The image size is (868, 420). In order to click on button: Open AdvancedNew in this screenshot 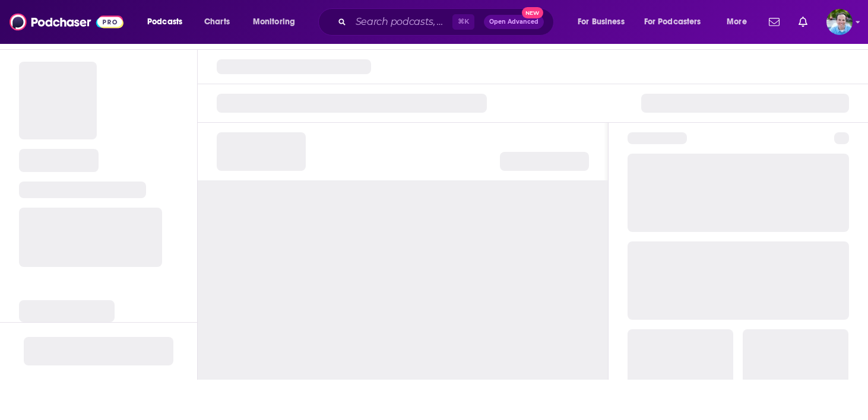, I will do `click(514, 22)`.